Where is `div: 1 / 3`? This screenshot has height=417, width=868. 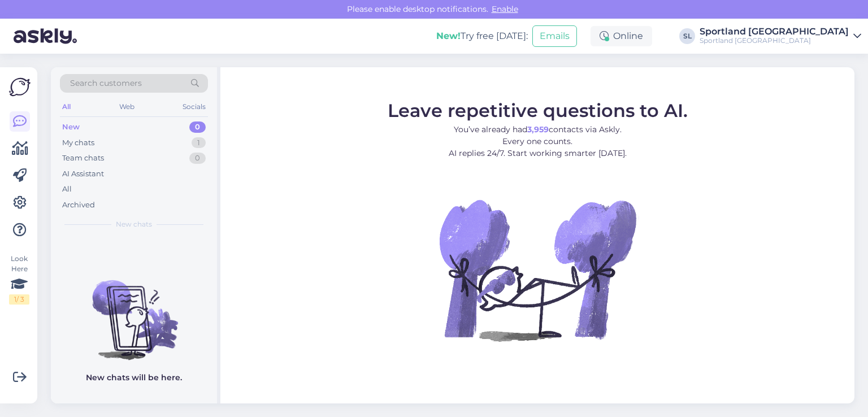
div: 1 / 3 is located at coordinates (19, 300).